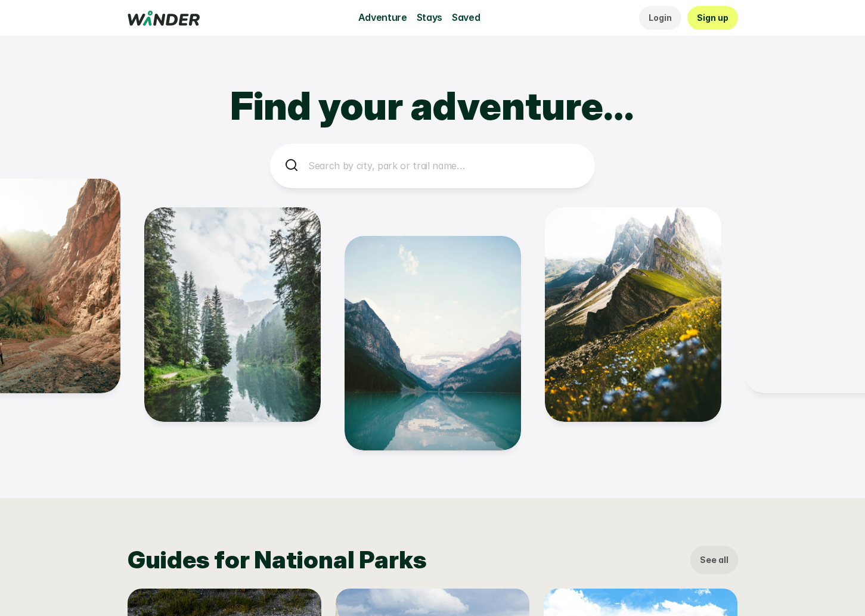  I want to click on p: Stays, so click(429, 18).